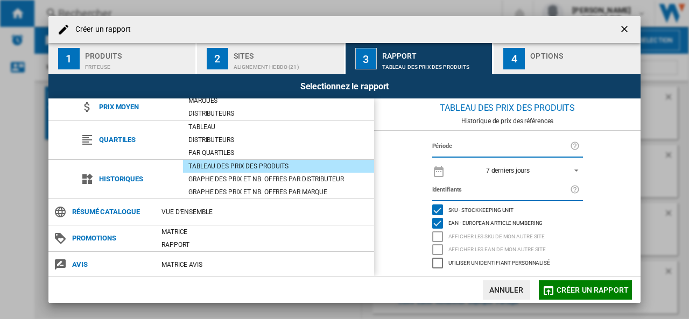 The image size is (689, 319). Describe the element at coordinates (218, 59) in the screenshot. I see `div: 2` at that location.